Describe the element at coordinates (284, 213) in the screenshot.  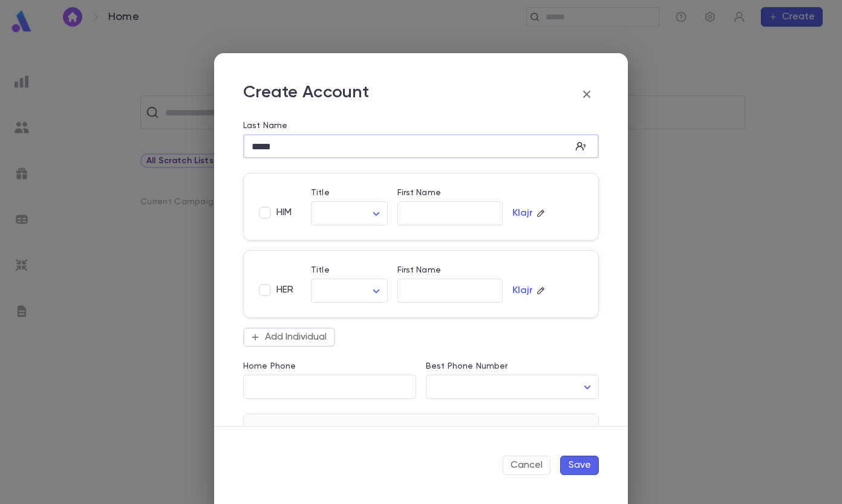
I see `span: HIM` at that location.